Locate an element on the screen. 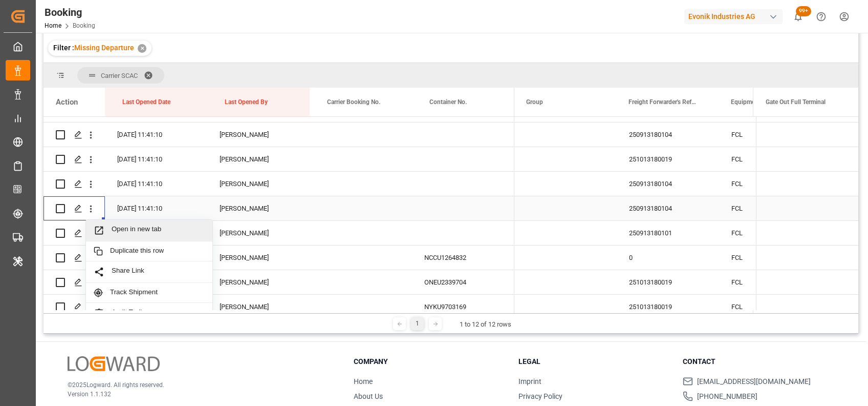  div: Booking is located at coordinates (70, 12).